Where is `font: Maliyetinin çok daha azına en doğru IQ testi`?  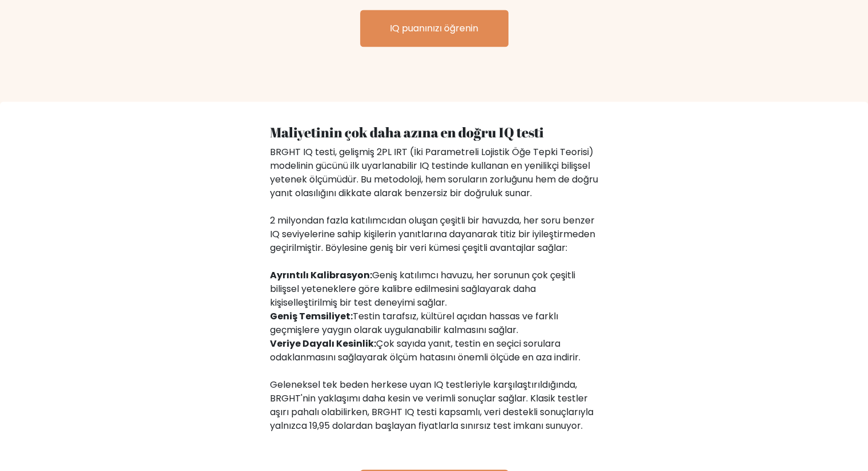
font: Maliyetinin çok daha azına en doğru IQ testi is located at coordinates (407, 132).